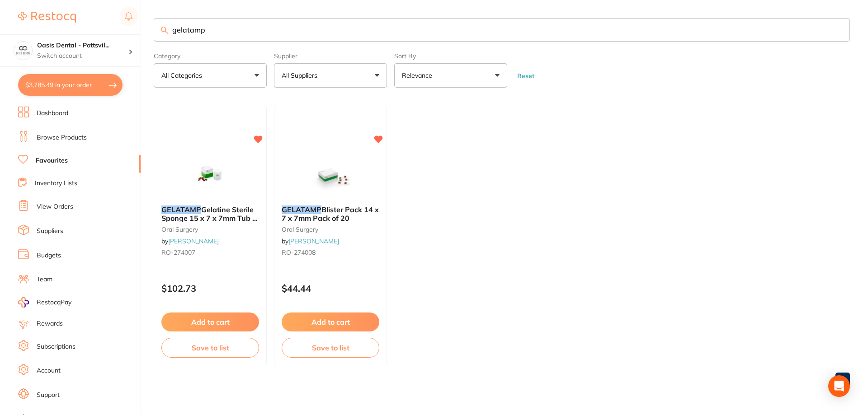  What do you see at coordinates (330, 214) in the screenshot?
I see `span: Blister Pack 14 x 7 x 7mm Pack of 20` at bounding box center [330, 214].